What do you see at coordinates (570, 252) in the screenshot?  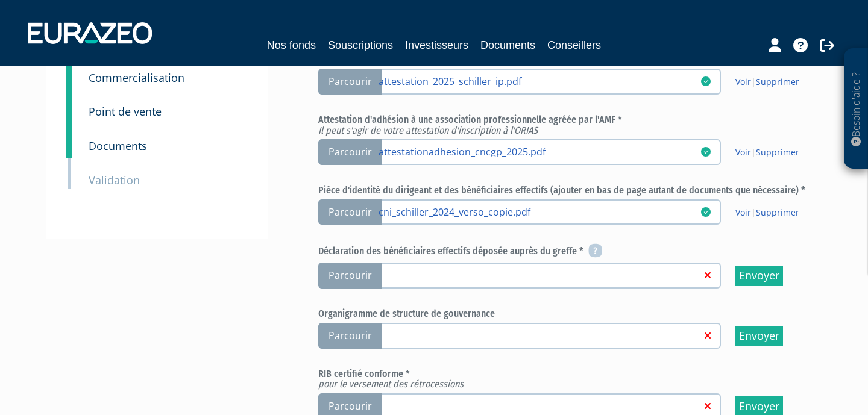 I see `h6: Déclaration des bénéficiaires effectifs déposée auprès du greffe *` at bounding box center [570, 252].